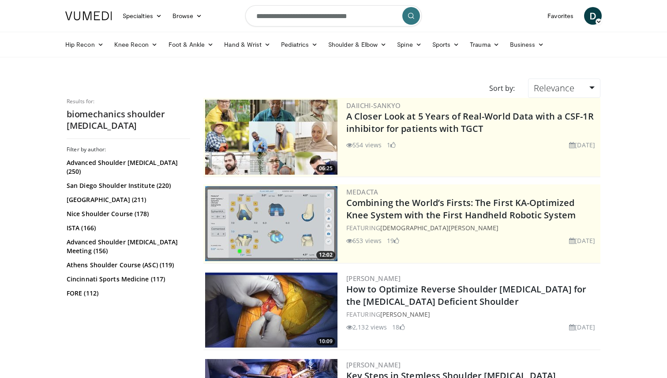  I want to click on a: Trauma, so click(485, 45).